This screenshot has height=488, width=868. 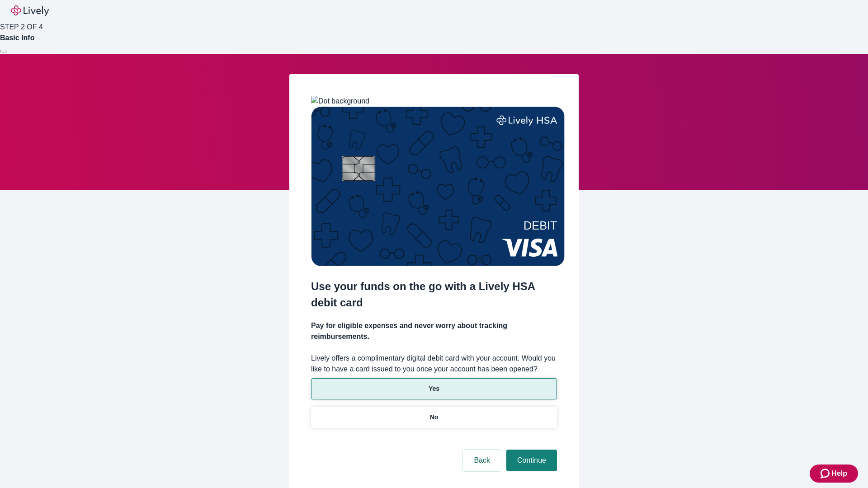 What do you see at coordinates (438, 186) in the screenshot?
I see `img: Debit card` at bounding box center [438, 186].